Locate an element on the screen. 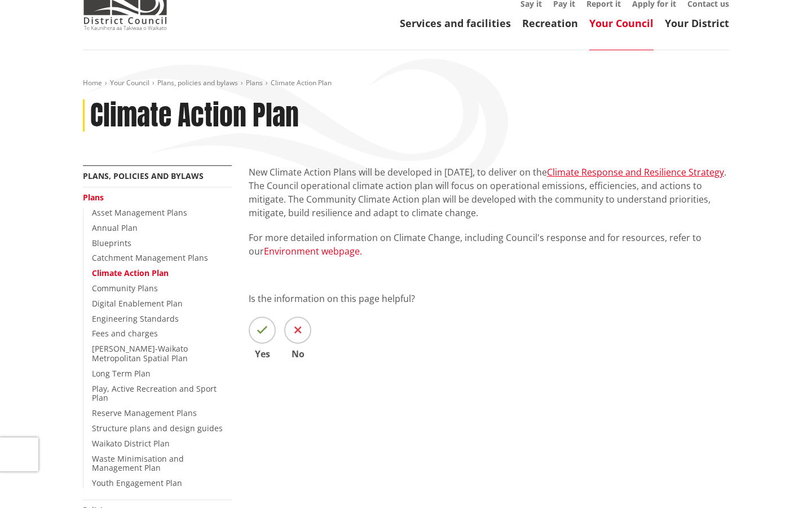 Image resolution: width=812 pixels, height=508 pixels. a: Asset Management Plans is located at coordinates (139, 212).